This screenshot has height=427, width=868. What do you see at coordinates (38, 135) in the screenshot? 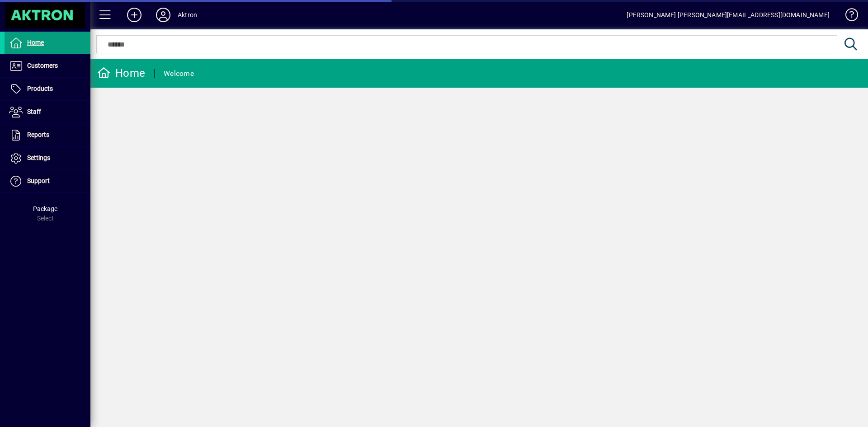
I see `span: Reports` at bounding box center [38, 135].